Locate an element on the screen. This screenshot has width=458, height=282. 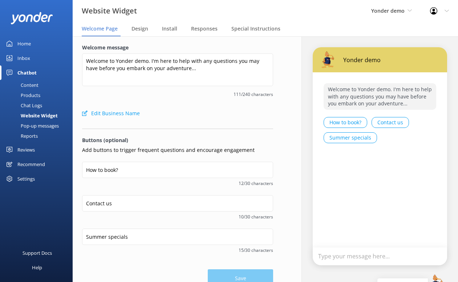
a: Website Widget is located at coordinates (39, 116).